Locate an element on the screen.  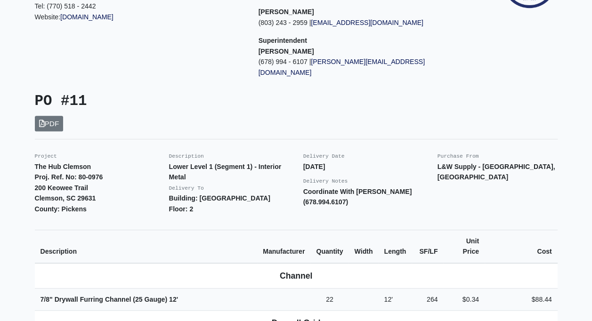
strong: Lower Level 1 (Segment 1) - Interior Metal is located at coordinates (225, 172).